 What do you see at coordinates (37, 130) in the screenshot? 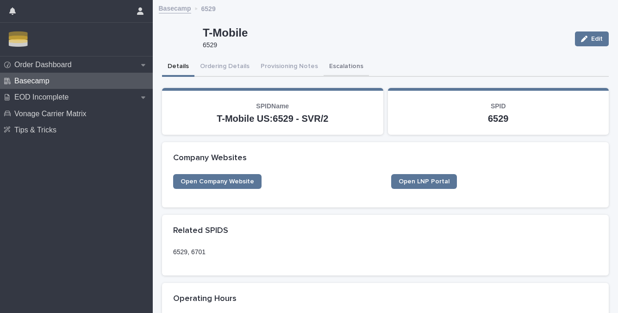
I see `p: Tips & Tricks` at bounding box center [37, 130].